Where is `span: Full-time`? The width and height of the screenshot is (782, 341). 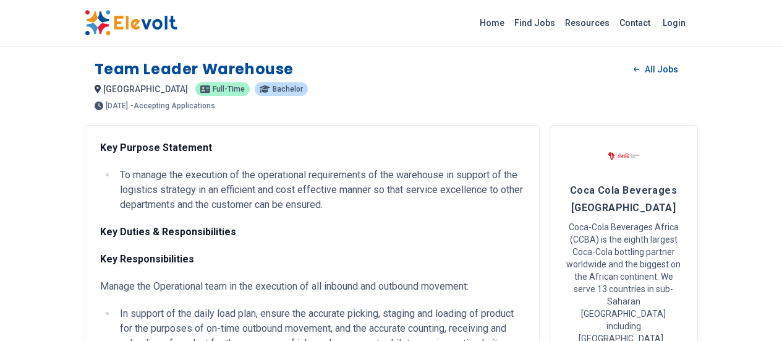
span: Full-time is located at coordinates (229, 89).